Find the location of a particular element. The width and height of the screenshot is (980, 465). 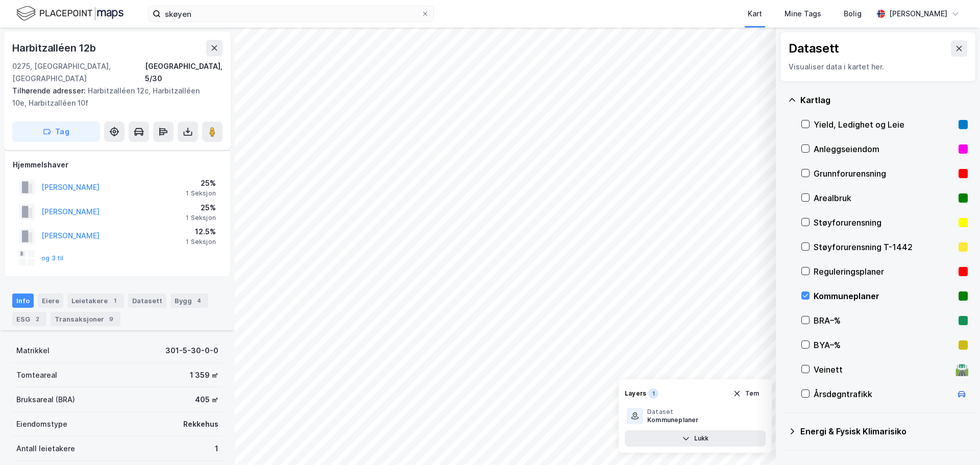

div: ESG is located at coordinates (29, 319).